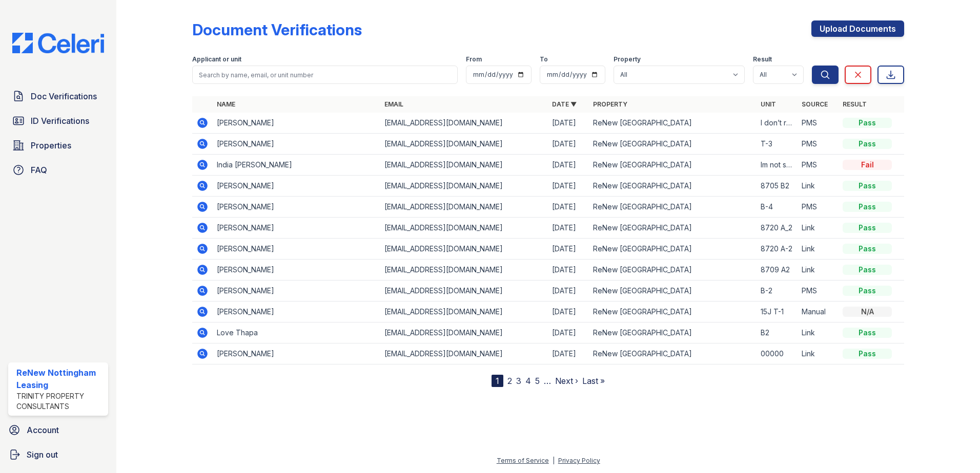 Image resolution: width=980 pixels, height=473 pixels. What do you see at coordinates (58, 96) in the screenshot?
I see `a: Doc Verifications` at bounding box center [58, 96].